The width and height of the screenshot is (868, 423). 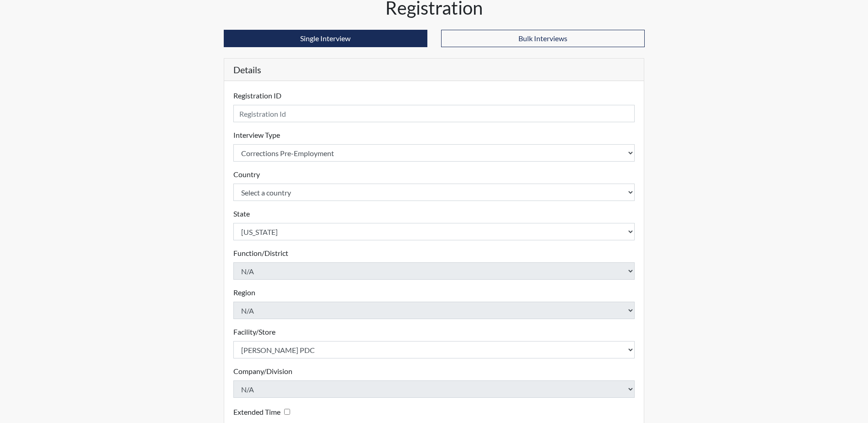 I want to click on label: Country, so click(x=247, y=174).